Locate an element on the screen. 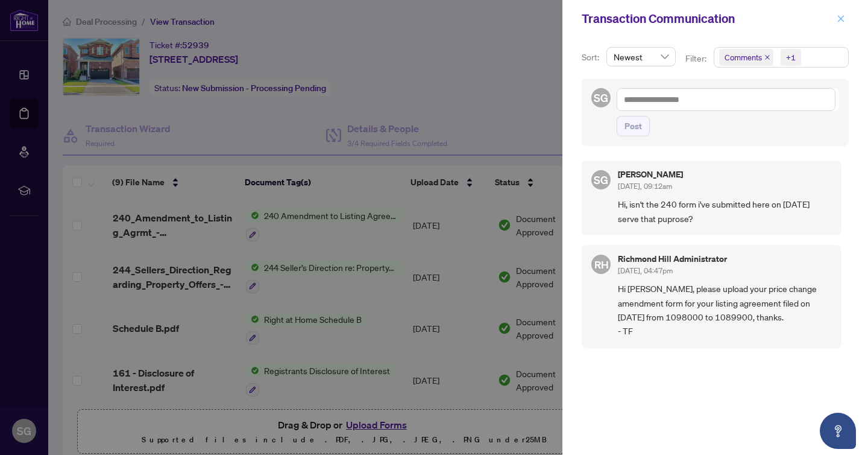 The height and width of the screenshot is (455, 868). p: Sort: is located at coordinates (591, 57).